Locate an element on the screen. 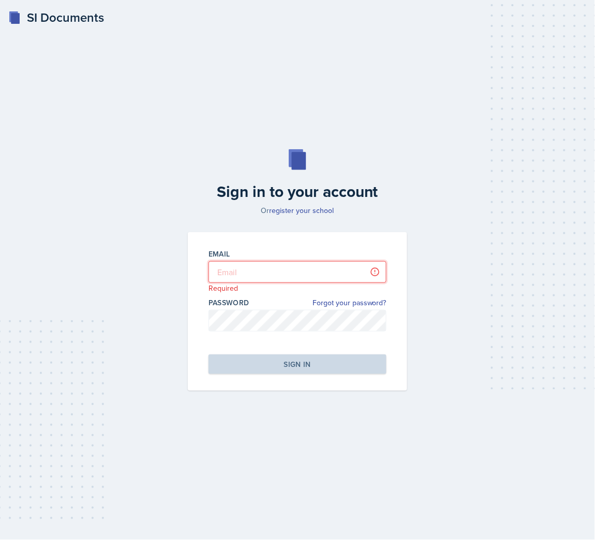 The image size is (595, 540). label: Password is located at coordinates (229, 302).